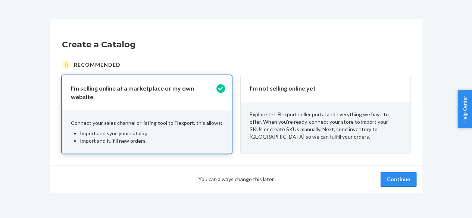 This screenshot has width=472, height=218. Describe the element at coordinates (464, 109) in the screenshot. I see `span: Help Center` at that location.